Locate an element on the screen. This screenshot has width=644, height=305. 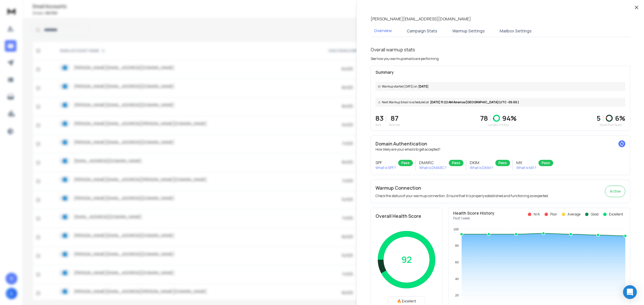
tspan: 20 is located at coordinates (456, 296).